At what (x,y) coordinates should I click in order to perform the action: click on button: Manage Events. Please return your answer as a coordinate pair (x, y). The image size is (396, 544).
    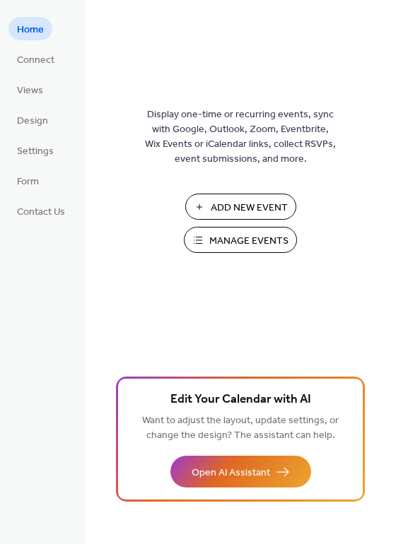
    Looking at the image, I should click on (240, 240).